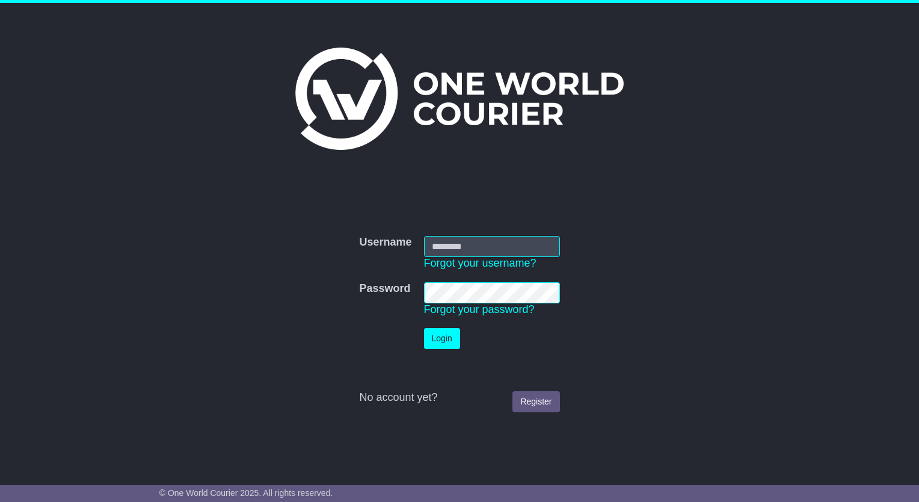  What do you see at coordinates (480, 263) in the screenshot?
I see `a: Forgot your username?` at bounding box center [480, 263].